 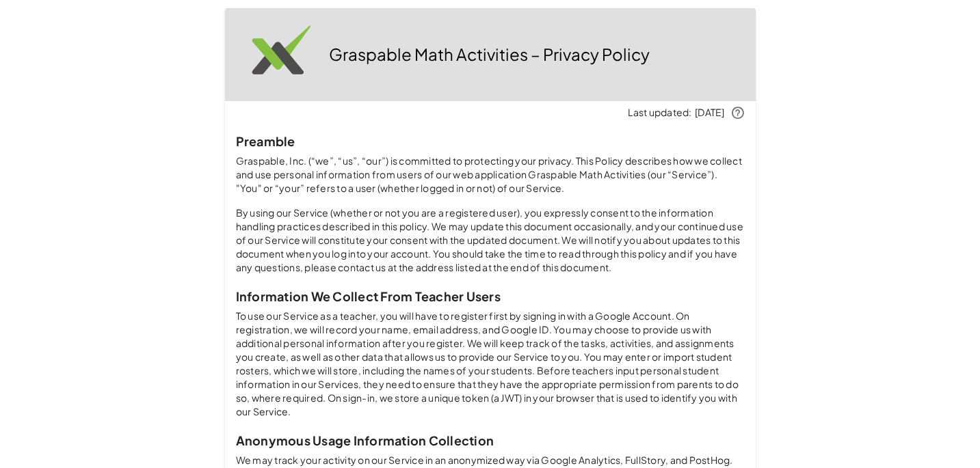 I want to click on p: By using our Service (whether or not you are a registered user), you expressly consent to the inf..., so click(x=490, y=240).